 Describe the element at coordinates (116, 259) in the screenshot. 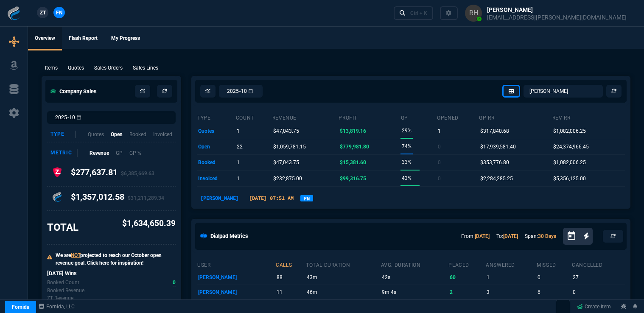

I see `p: We are projected to reach our October open revenue goal. Click here for inspiration!` at that location.